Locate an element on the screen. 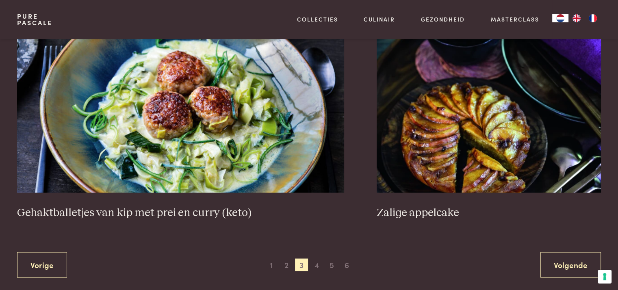  a: Volgende is located at coordinates (571, 265).